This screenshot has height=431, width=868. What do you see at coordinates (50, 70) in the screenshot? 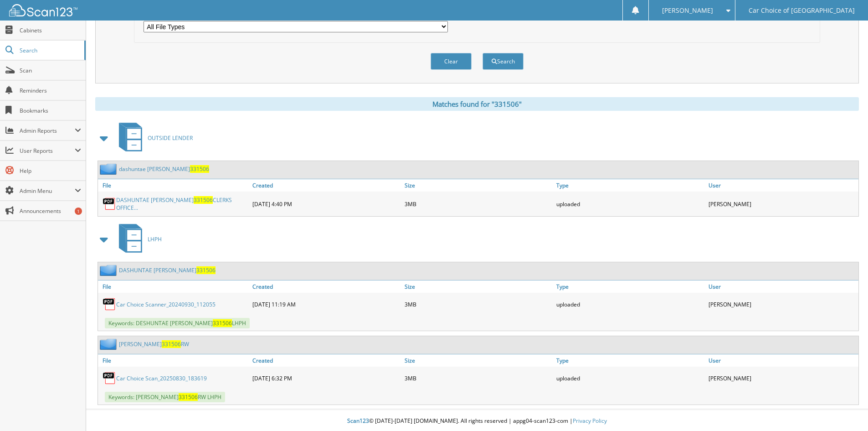
I see `span: Scan` at bounding box center [50, 70].